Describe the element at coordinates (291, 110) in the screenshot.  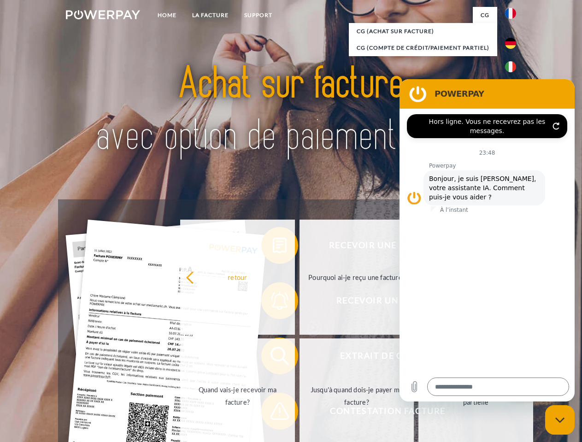
I see `img: title-powerpay_fr.svg` at that location.